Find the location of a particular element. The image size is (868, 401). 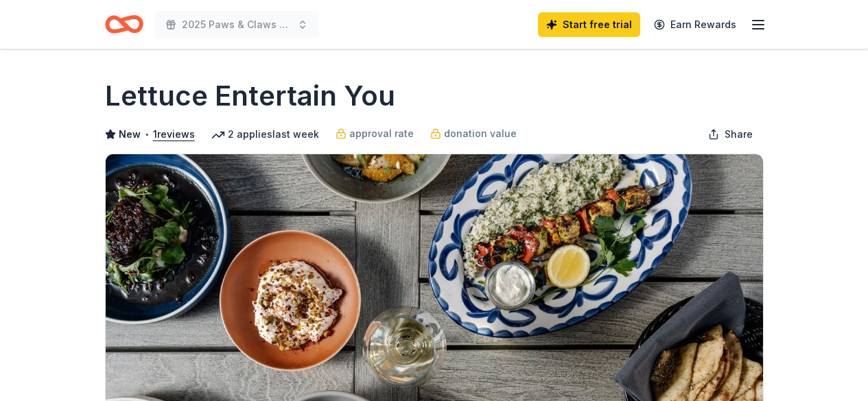

button: 1reviews is located at coordinates (173, 135).